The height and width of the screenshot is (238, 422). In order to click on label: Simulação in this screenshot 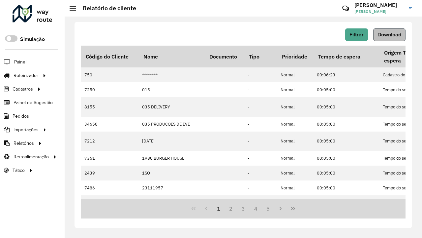, I will do `click(32, 39)`.